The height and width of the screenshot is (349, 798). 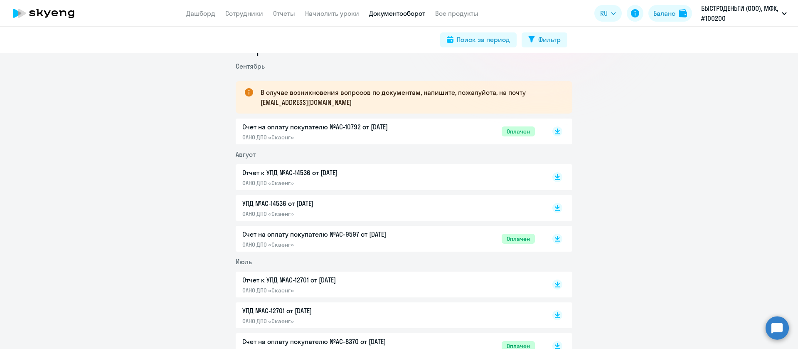 What do you see at coordinates (457, 13) in the screenshot?
I see `a: Все продукты` at bounding box center [457, 13].